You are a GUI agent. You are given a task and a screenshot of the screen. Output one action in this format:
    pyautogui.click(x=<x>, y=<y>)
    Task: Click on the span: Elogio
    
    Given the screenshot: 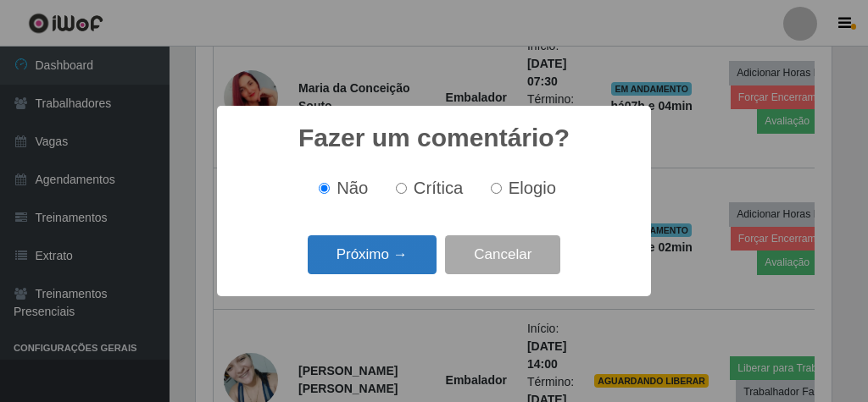 What is the action you would take?
    pyautogui.click(x=532, y=188)
    